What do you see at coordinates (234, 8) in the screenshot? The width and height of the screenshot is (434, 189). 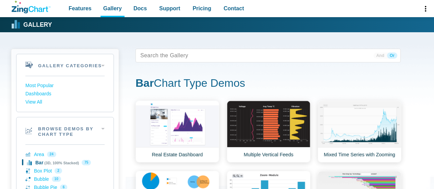 I see `span: Contact` at bounding box center [234, 8].